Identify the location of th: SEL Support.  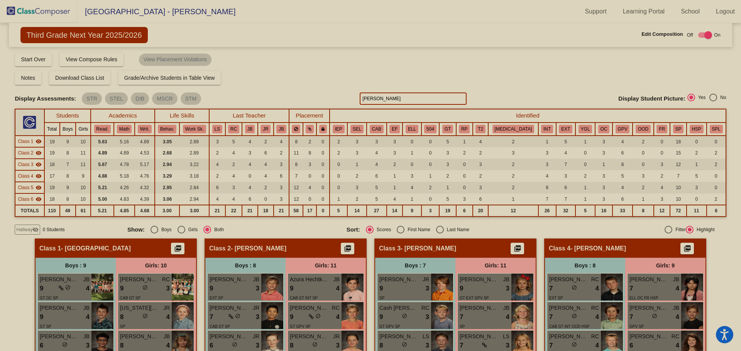
(357, 129).